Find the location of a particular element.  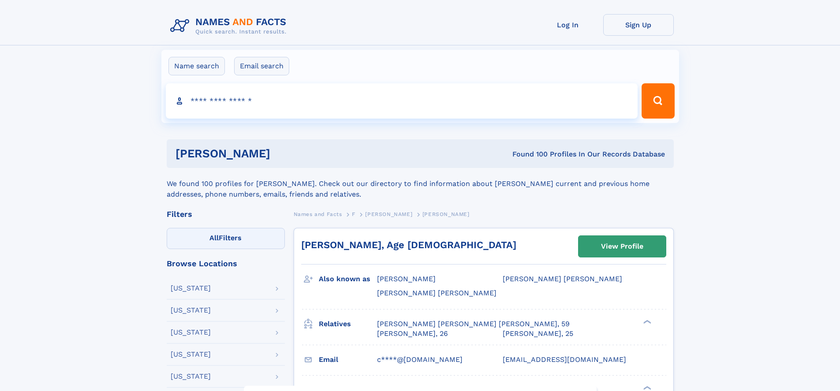

div: Filters is located at coordinates (226, 214).